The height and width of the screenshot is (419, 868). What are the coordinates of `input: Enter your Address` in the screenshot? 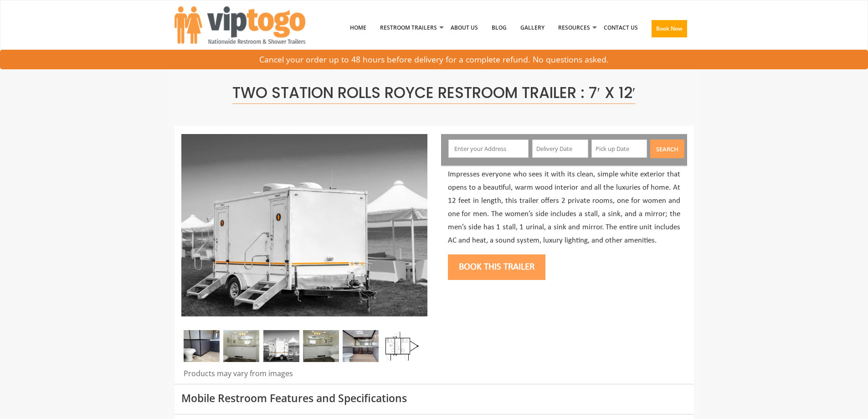 It's located at (489, 149).